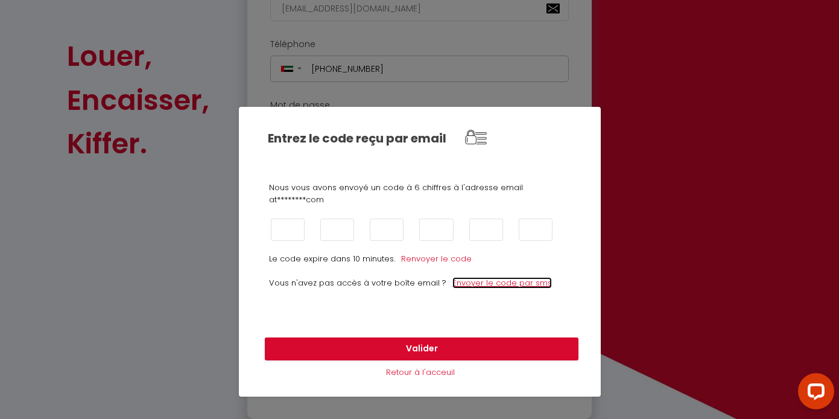 The width and height of the screenshot is (839, 419). Describe the element at coordinates (436, 258) in the screenshot. I see `a: Renvoyer le code` at that location.